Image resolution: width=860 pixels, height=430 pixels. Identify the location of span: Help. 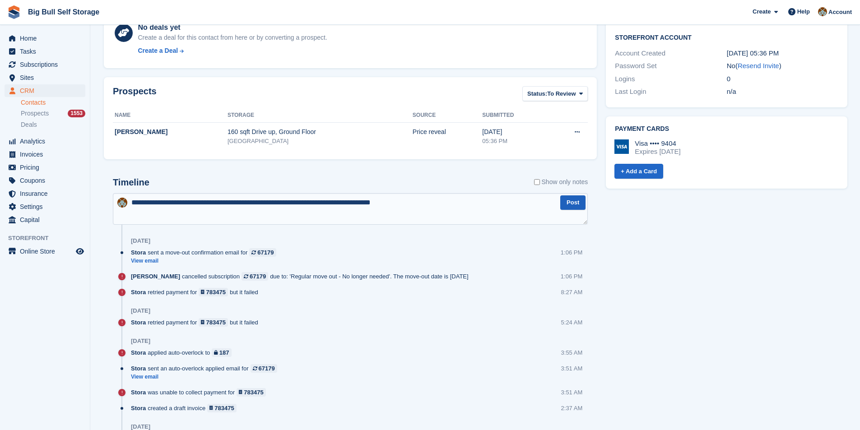
(803, 12).